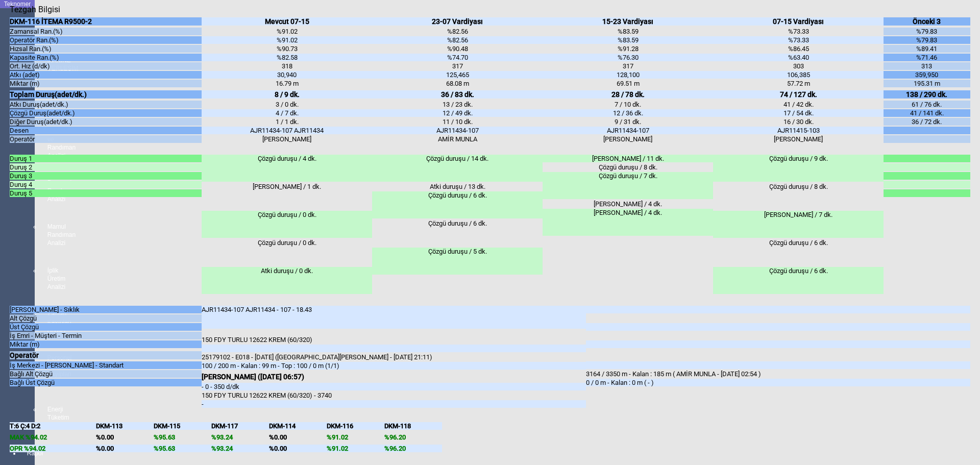 This screenshot has width=980, height=465. What do you see at coordinates (926, 113) in the screenshot?
I see `div: 41 / 141 dk.` at bounding box center [926, 113].